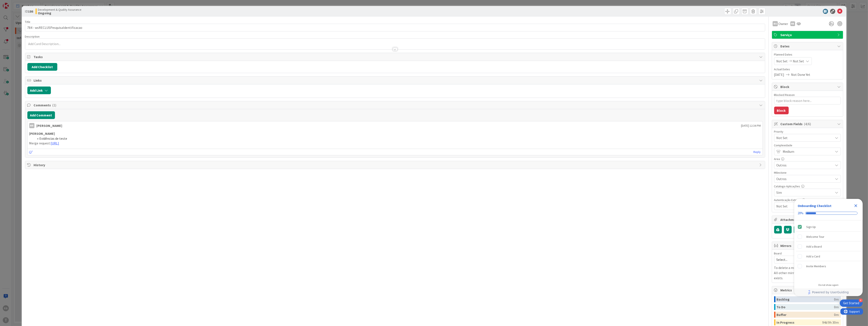 This screenshot has width=868, height=326. What do you see at coordinates (14, 3) in the screenshot?
I see `span: Support` at bounding box center [14, 3].